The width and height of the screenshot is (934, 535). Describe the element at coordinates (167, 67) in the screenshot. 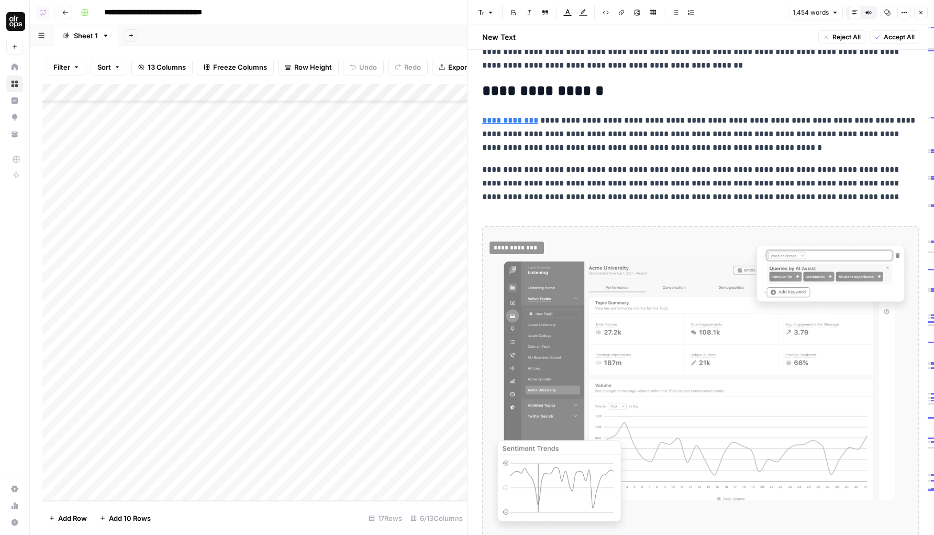

I see `span: 13 Columns` at that location.